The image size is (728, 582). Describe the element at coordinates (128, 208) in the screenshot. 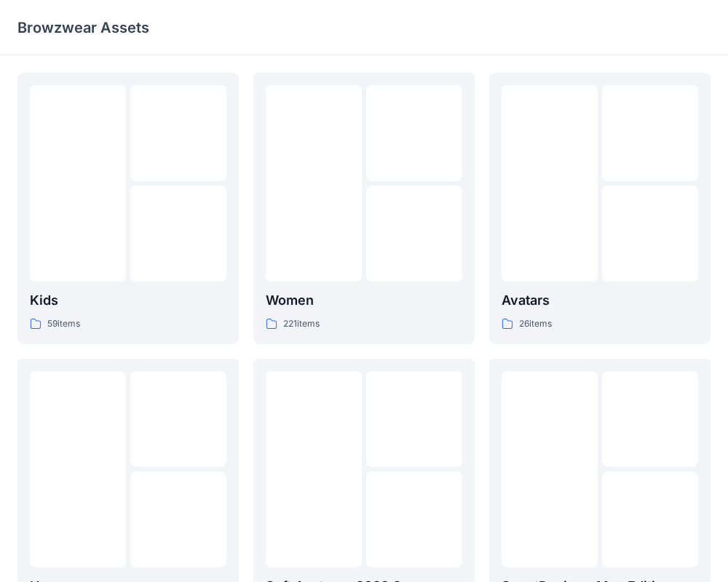

I see `a: Kids59items` at that location.